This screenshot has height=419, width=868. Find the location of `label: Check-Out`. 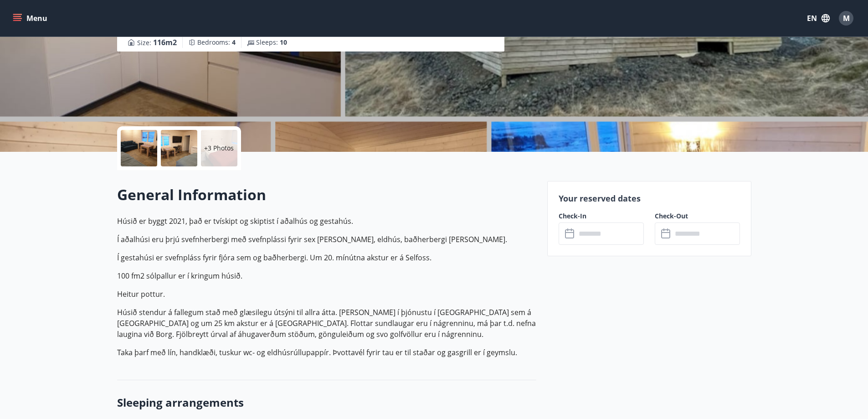

label: Check-Out is located at coordinates (697, 216).